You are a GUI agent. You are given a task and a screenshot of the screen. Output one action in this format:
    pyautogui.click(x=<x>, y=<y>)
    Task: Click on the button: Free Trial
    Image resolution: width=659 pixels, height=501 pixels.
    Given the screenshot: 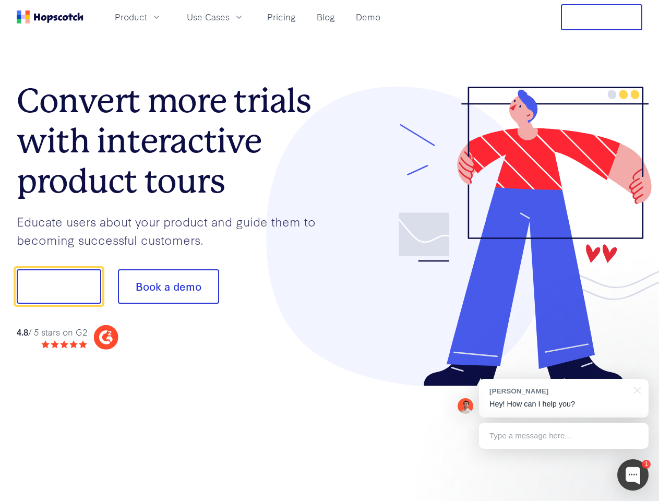 What is the action you would take?
    pyautogui.click(x=601, y=17)
    